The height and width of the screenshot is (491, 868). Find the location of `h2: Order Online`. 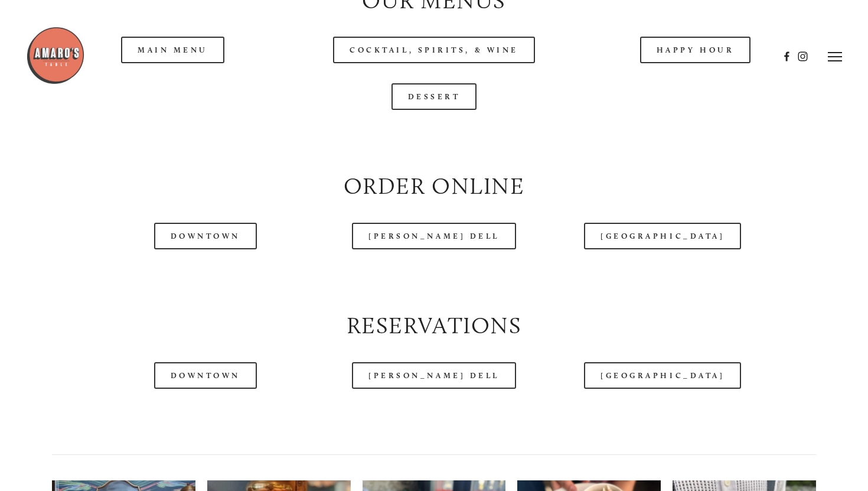

h2: Order Online is located at coordinates (434, 186).